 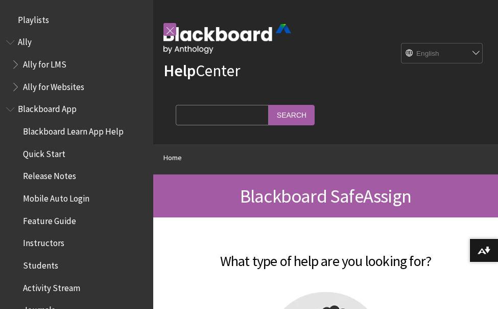 What do you see at coordinates (25, 40) in the screenshot?
I see `span: Ally` at bounding box center [25, 40].